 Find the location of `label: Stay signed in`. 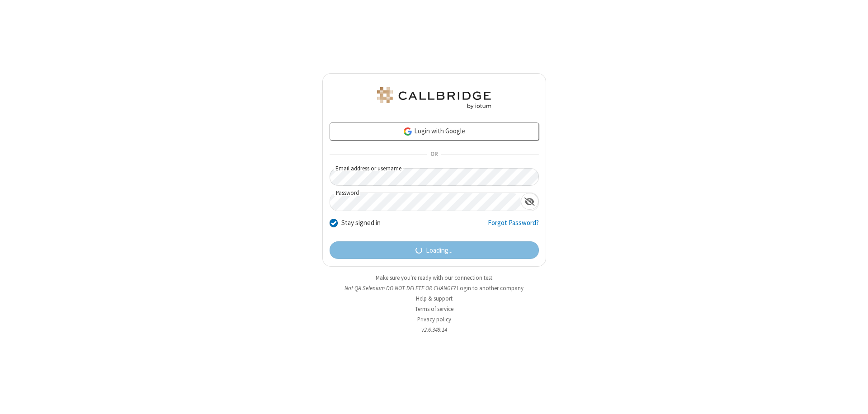

label: Stay signed in is located at coordinates (361, 223).